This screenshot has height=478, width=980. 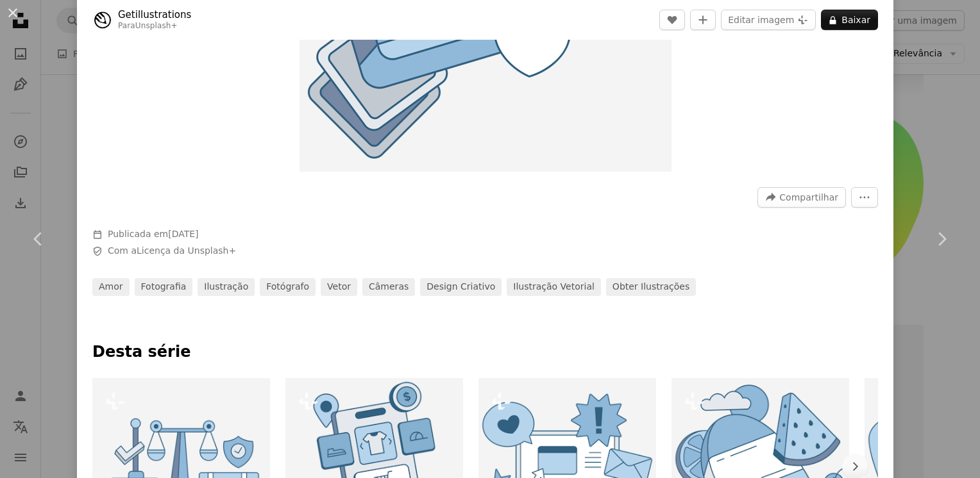 I want to click on a: Próximo, so click(x=942, y=239).